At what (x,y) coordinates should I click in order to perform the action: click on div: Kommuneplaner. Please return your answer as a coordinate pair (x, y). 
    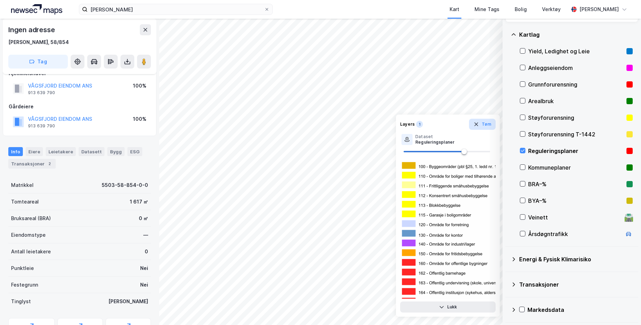
    Looking at the image, I should click on (576, 167).